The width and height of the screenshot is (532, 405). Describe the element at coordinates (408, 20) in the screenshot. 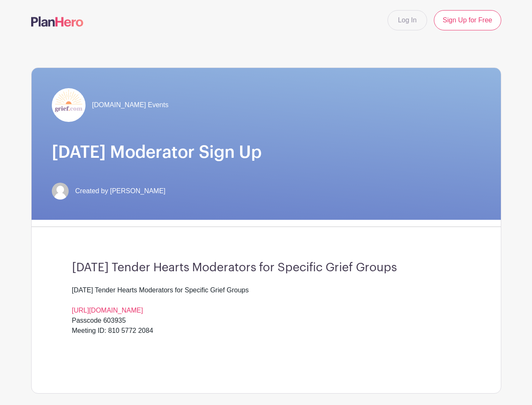

I see `a: Log In` at that location.